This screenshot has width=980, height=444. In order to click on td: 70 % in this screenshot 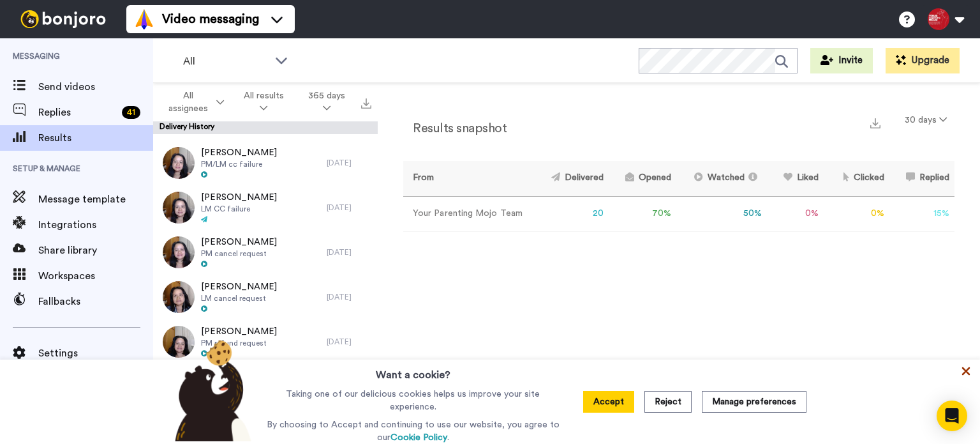, I will do `click(643, 214)`.